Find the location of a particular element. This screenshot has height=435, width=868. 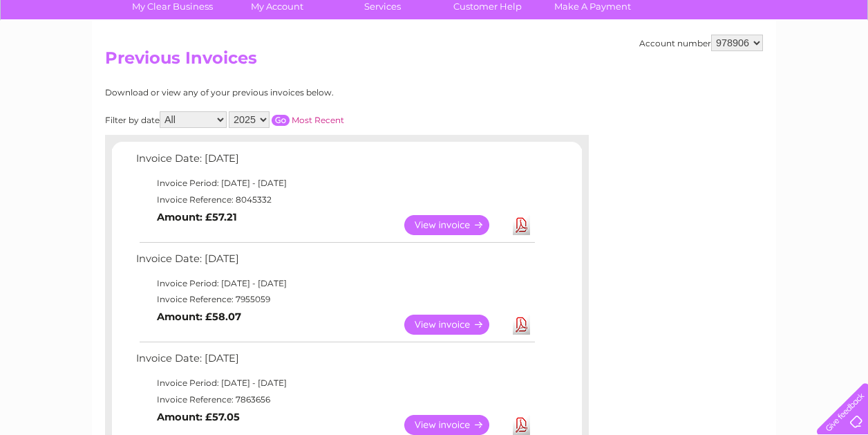

div: Download or view any of your previous invoices below. is located at coordinates (286, 92).